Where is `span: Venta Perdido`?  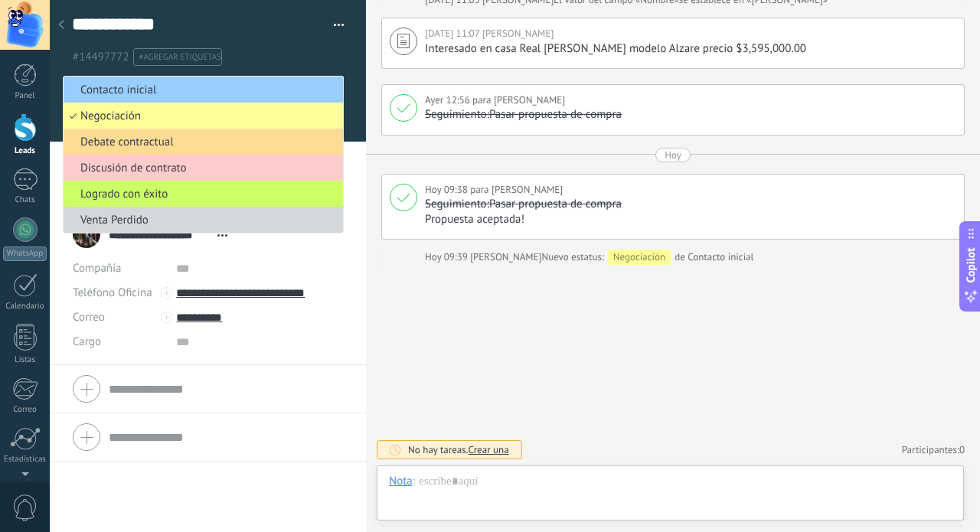 span: Venta Perdido is located at coordinates (201, 220).